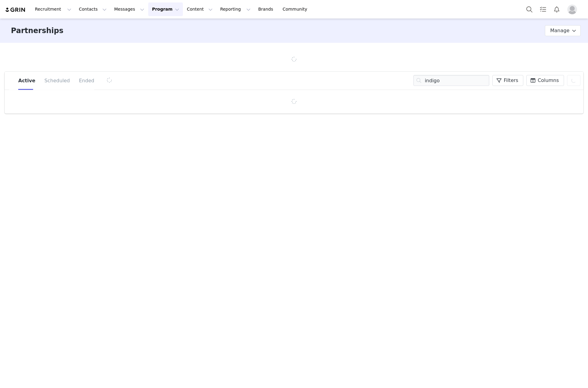 The image size is (588, 388). What do you see at coordinates (557, 9) in the screenshot?
I see `button: Notifications` at bounding box center [557, 9].